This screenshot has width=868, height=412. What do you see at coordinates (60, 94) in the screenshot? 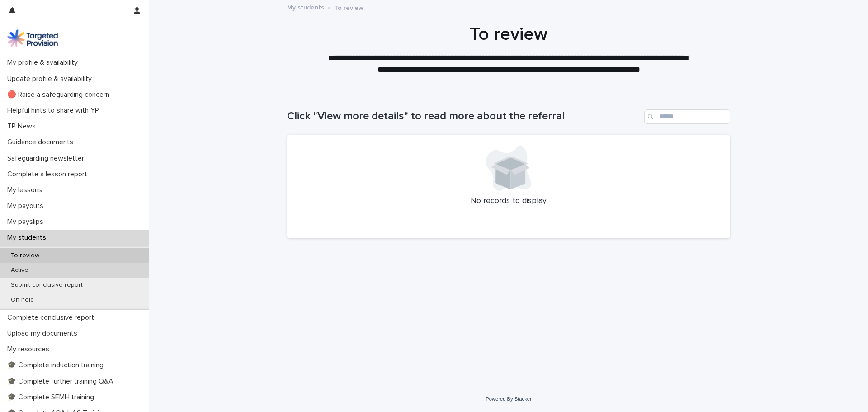
I see `p: 🔴 Raise a safeguarding concern` at bounding box center [60, 94].